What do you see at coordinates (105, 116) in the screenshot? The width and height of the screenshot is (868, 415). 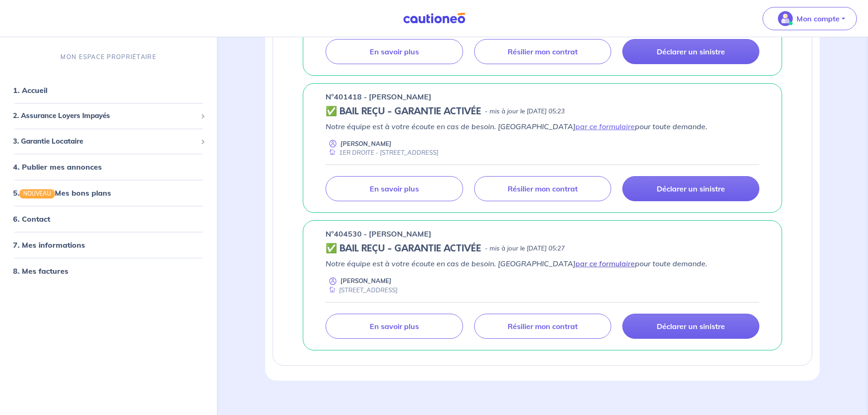 I see `span: 2. Assurance Loyers Impayés` at bounding box center [105, 116].